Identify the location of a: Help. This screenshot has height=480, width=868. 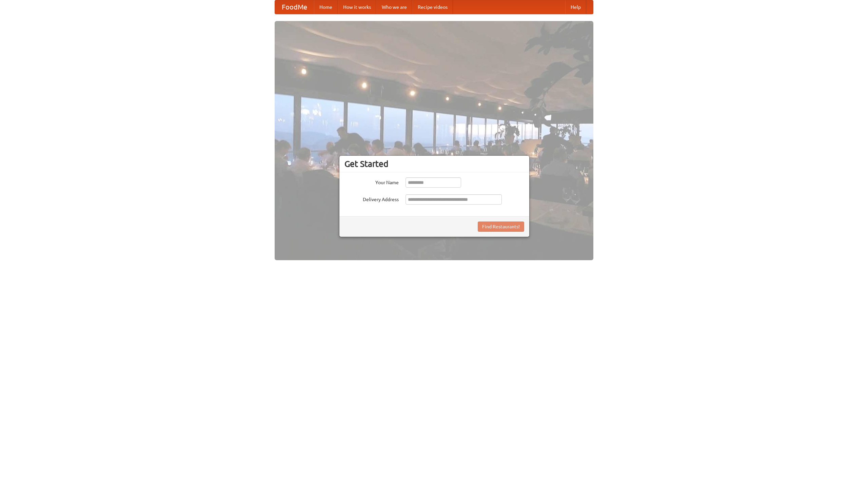
(576, 8).